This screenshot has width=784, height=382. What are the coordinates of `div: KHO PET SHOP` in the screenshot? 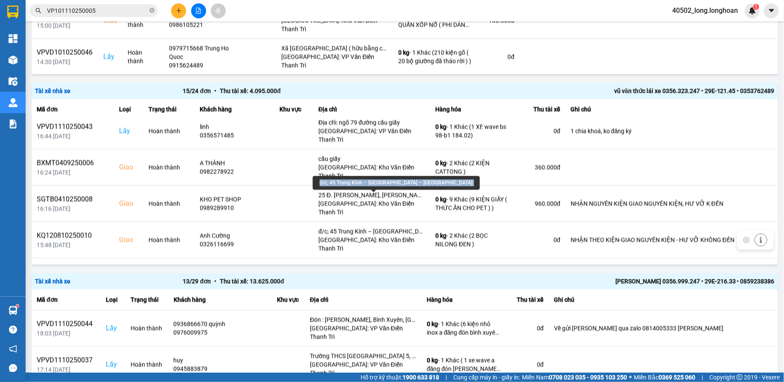 It's located at (234, 199).